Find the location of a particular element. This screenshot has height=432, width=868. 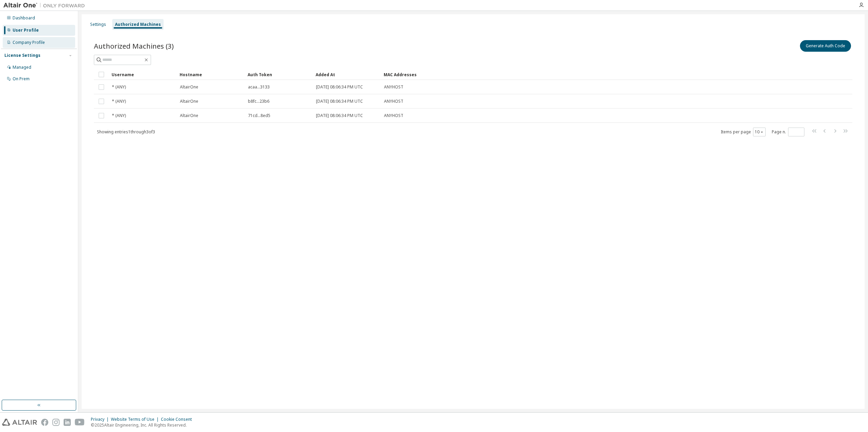

img: Altair One is located at coordinates (46, 5).